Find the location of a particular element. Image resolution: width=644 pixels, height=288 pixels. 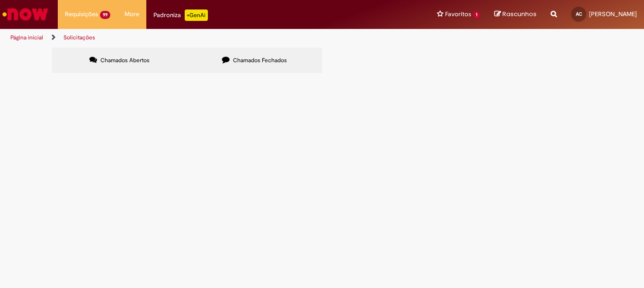

ul: Trilhas de página is located at coordinates (214, 37).